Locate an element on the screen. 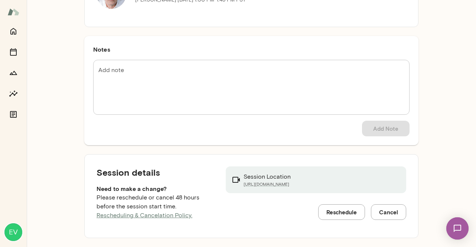 The image size is (476, 247). button: Cancel is located at coordinates (388, 212).